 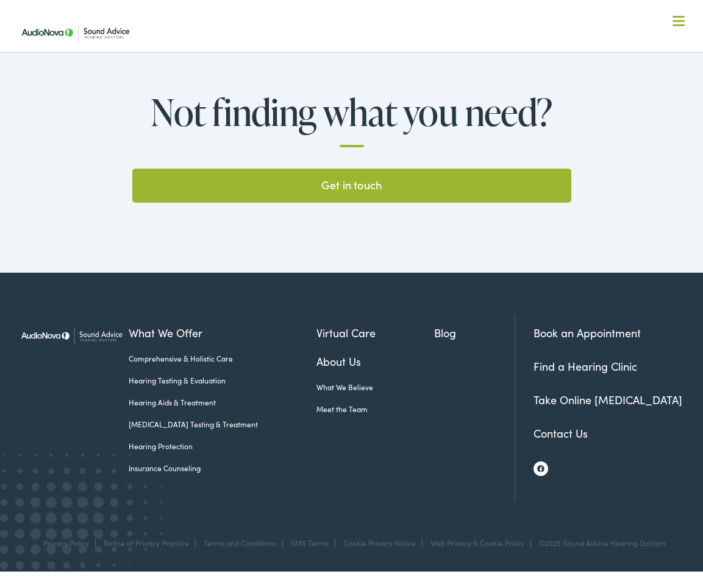 What do you see at coordinates (587, 333) in the screenshot?
I see `a: Book an Appointment` at bounding box center [587, 333].